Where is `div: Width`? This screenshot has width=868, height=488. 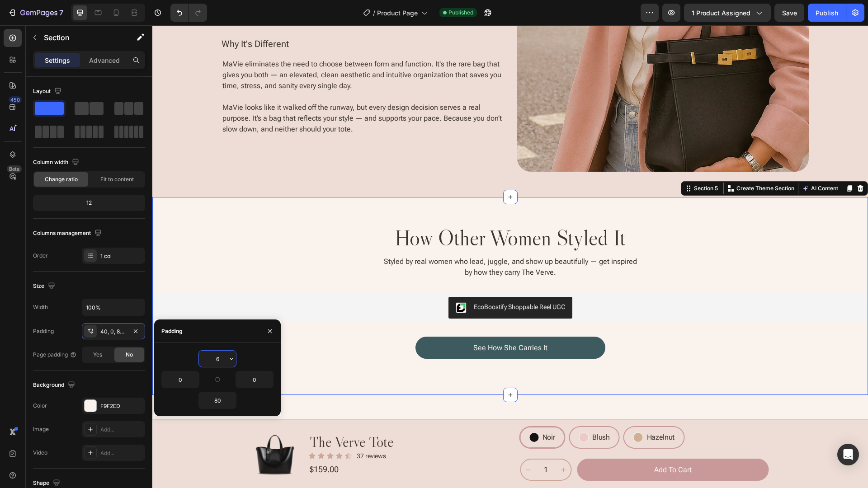
div: Width is located at coordinates (40, 307).